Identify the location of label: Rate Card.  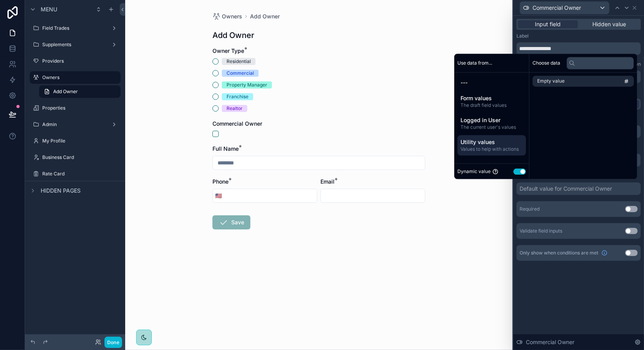
(80, 174).